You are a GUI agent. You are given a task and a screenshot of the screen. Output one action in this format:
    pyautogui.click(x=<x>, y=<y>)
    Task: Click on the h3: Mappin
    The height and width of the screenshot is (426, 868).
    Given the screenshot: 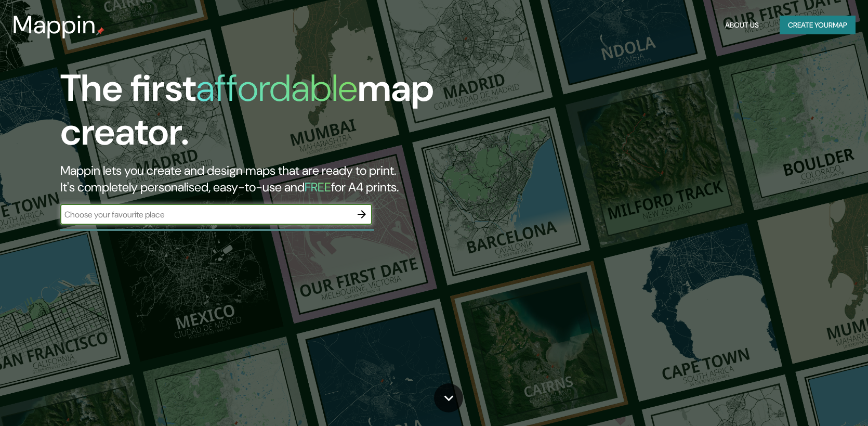 What is the action you would take?
    pyautogui.click(x=54, y=25)
    